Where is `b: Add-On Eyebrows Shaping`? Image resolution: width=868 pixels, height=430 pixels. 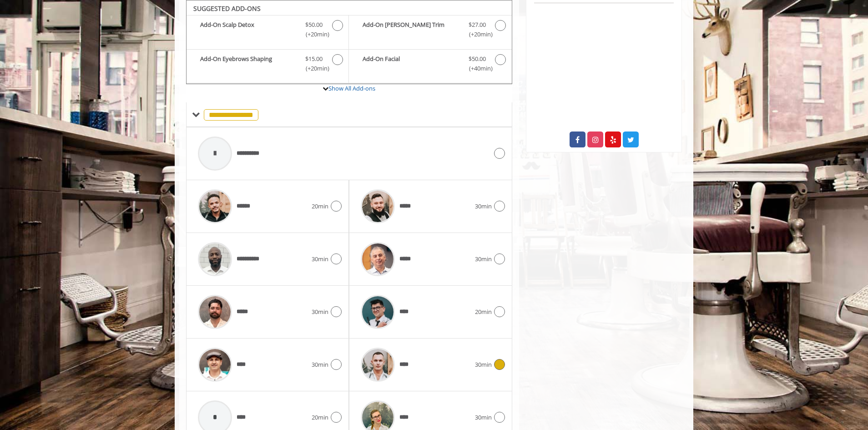 b: Add-On Eyebrows Shaping is located at coordinates (248, 64).